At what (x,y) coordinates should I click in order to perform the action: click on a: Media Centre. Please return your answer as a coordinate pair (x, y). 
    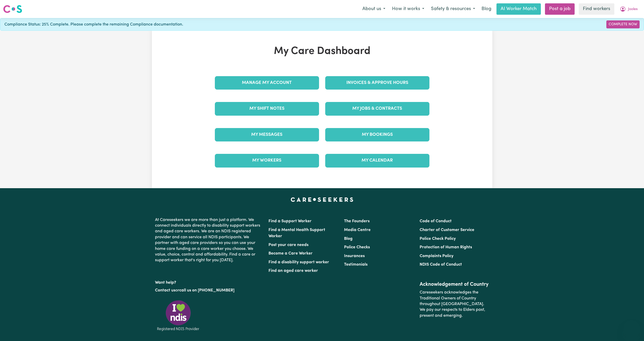
    Looking at the image, I should click on (357, 230).